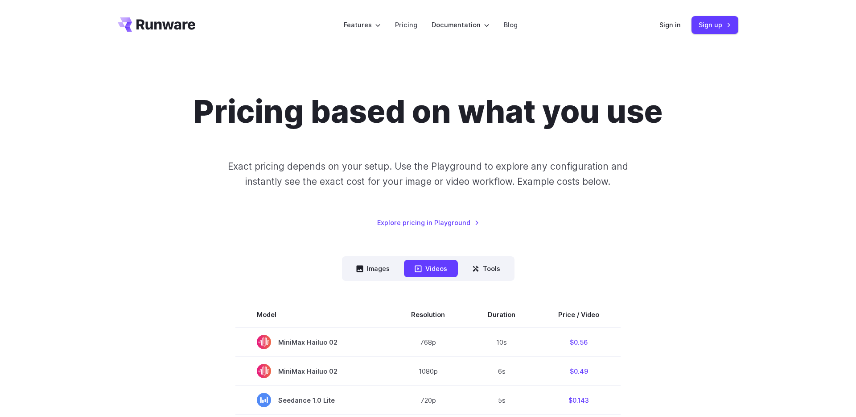 The image size is (856, 417). What do you see at coordinates (579, 400) in the screenshot?
I see `td: $0.143` at bounding box center [579, 400].